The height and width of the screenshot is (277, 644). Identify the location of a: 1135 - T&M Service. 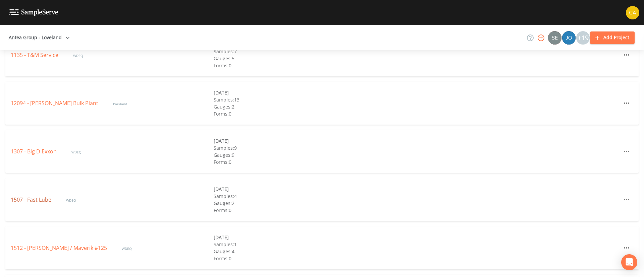
(35, 55).